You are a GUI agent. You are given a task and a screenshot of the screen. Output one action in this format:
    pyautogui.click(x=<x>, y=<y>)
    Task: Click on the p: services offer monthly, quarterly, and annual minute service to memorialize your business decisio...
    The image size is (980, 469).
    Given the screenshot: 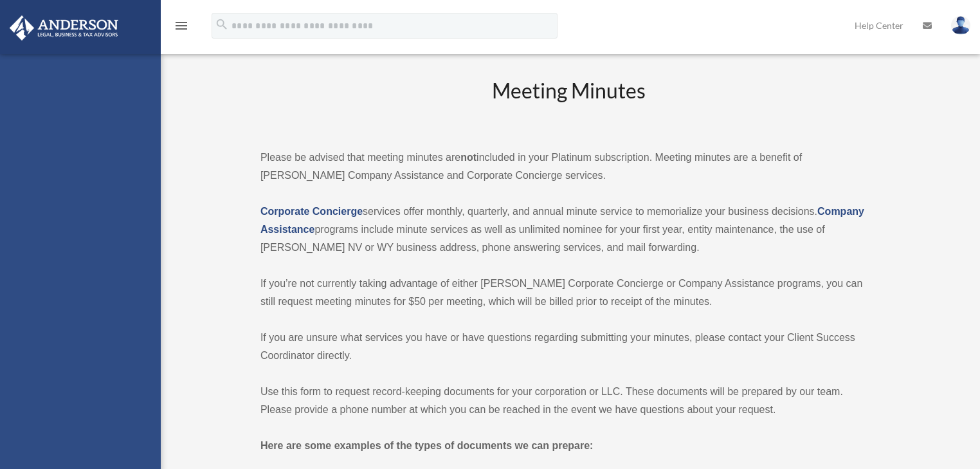 What is the action you would take?
    pyautogui.click(x=568, y=230)
    